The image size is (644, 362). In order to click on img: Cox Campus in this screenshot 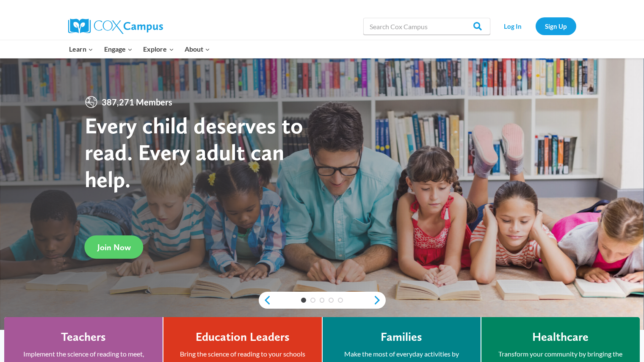, I will do `click(115, 27)`.